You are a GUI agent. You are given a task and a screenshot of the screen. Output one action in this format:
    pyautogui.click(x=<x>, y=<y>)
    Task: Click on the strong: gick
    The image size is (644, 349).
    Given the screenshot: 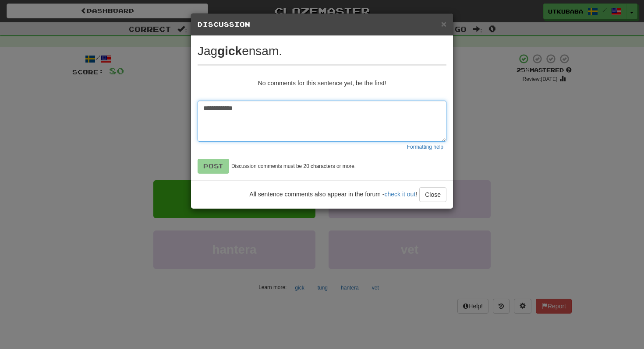 What is the action you would take?
    pyautogui.click(x=230, y=51)
    